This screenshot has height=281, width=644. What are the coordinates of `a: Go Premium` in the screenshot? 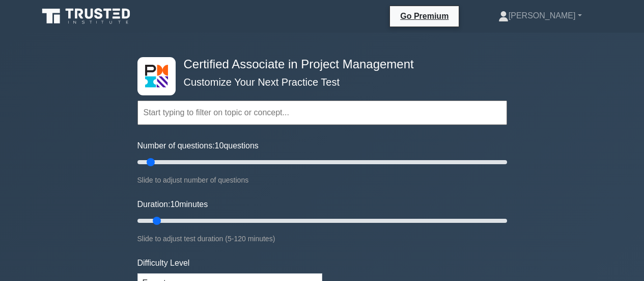 It's located at (424, 16).